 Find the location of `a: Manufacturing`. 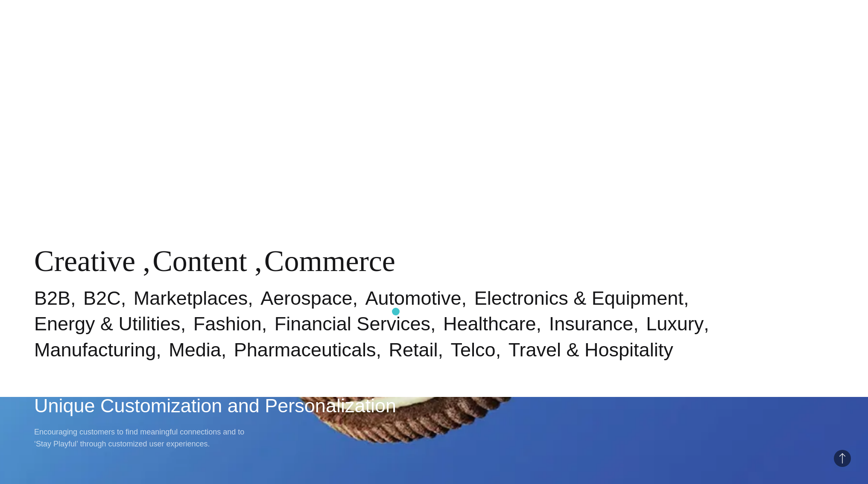

a: Manufacturing is located at coordinates (95, 349).